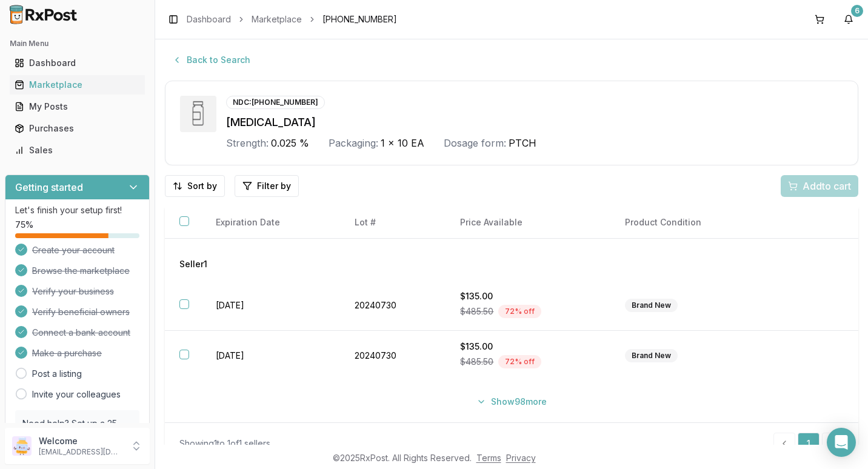 The height and width of the screenshot is (469, 868). What do you see at coordinates (211, 60) in the screenshot?
I see `a: Back to Search` at bounding box center [211, 60].